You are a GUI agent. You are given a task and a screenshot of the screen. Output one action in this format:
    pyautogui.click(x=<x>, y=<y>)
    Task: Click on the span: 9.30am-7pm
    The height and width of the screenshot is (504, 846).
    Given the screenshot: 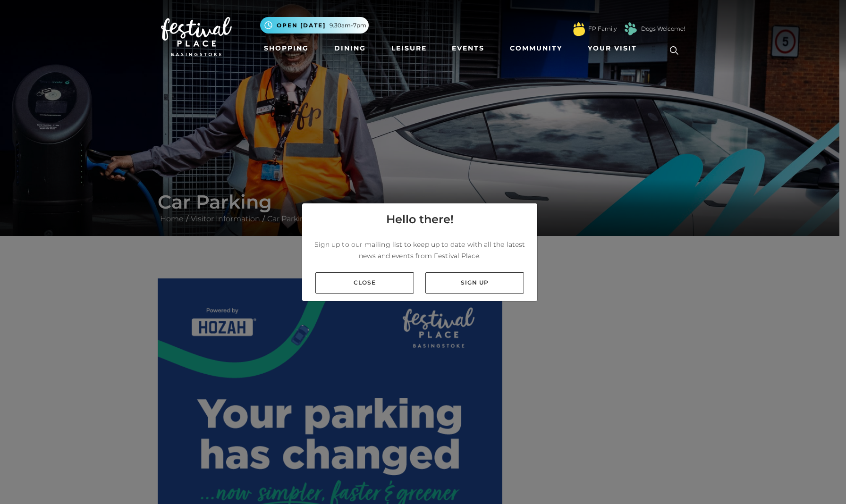 What is the action you would take?
    pyautogui.click(x=348, y=25)
    